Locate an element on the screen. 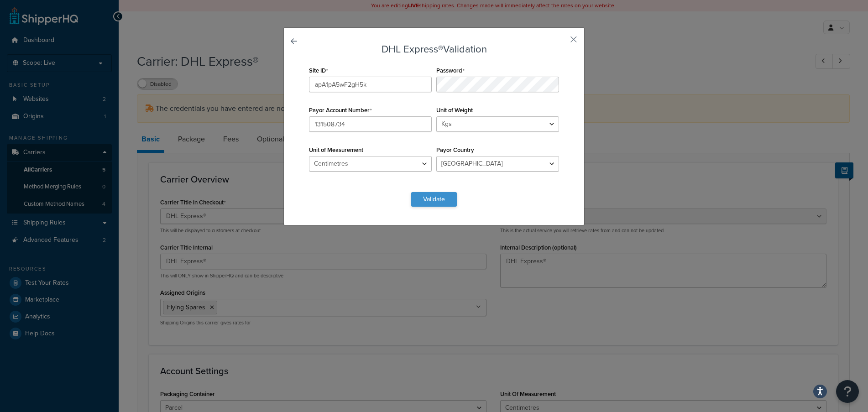 The width and height of the screenshot is (868, 412). label: Site ID is located at coordinates (318, 71).